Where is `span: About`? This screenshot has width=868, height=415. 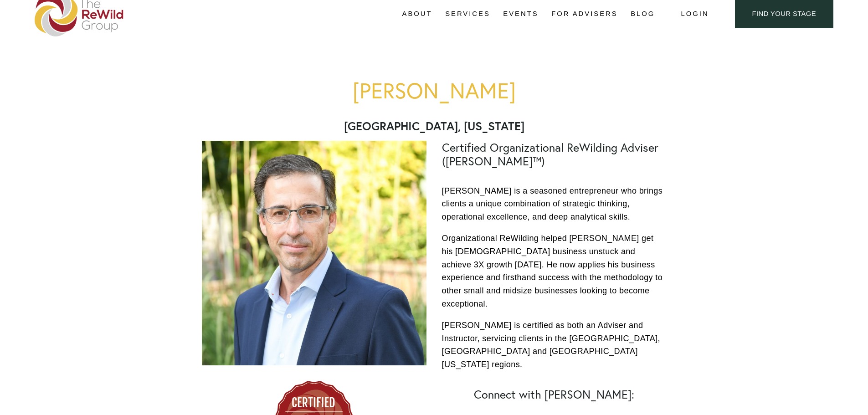 span: About is located at coordinates (417, 14).